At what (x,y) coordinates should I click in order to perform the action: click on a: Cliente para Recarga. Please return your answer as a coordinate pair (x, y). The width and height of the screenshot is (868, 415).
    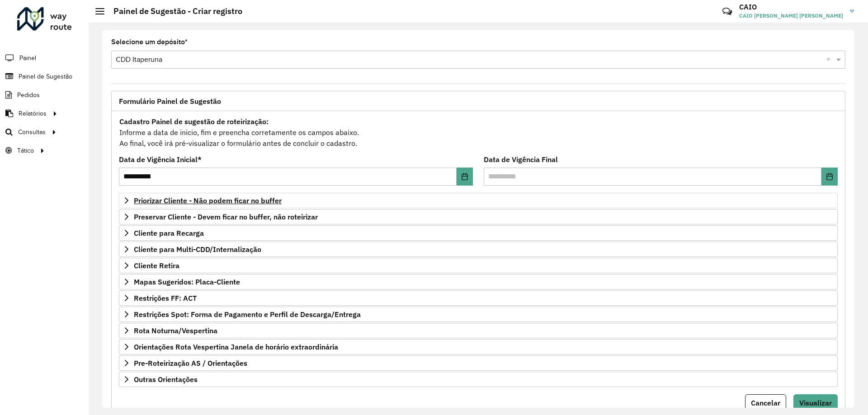
    Looking at the image, I should click on (478, 233).